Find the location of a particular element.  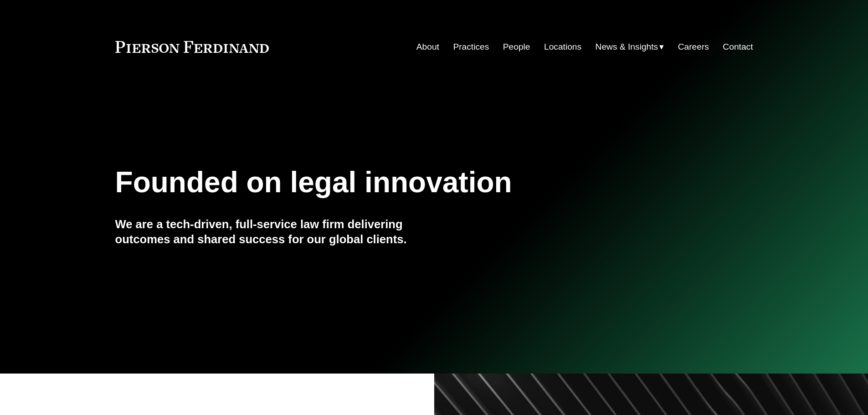

a: folder dropdown is located at coordinates (630, 47).